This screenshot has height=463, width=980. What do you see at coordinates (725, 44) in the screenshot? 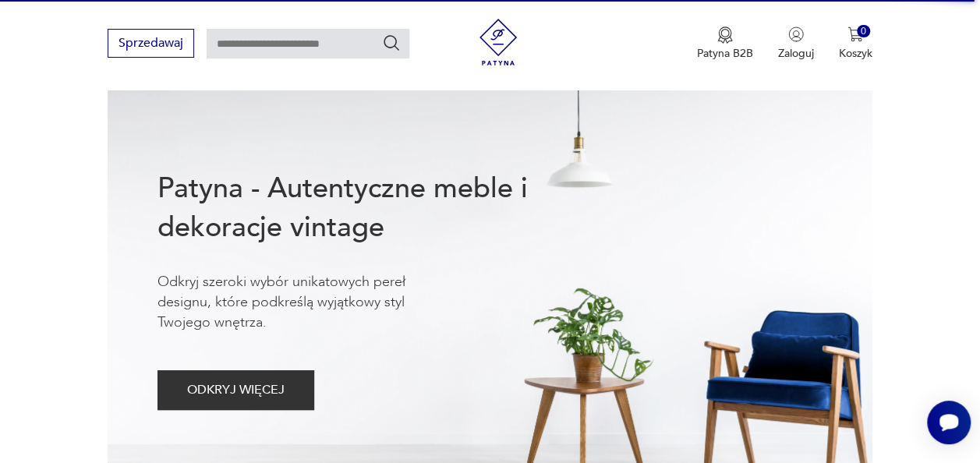
I see `a: Ikona medaluPatyna B2B` at bounding box center [725, 44].